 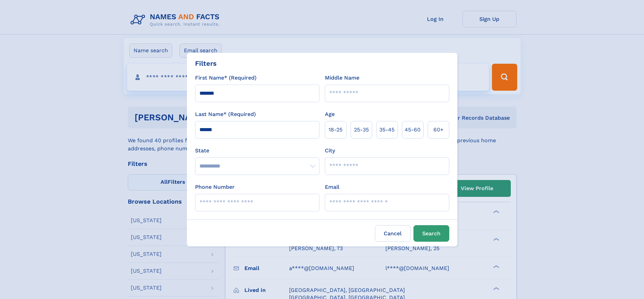 I want to click on label: First Name* (Required), so click(x=225, y=78).